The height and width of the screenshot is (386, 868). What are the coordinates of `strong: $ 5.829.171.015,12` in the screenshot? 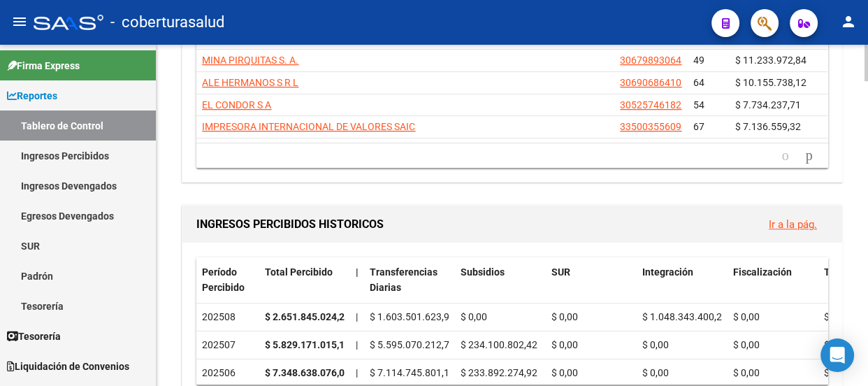 It's located at (307, 344).